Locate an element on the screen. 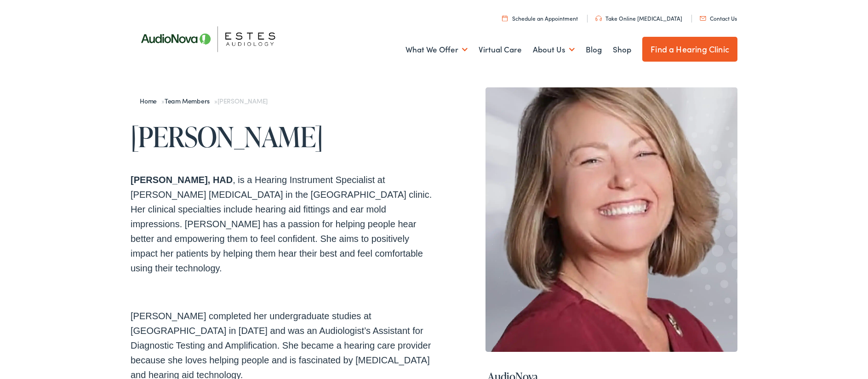 The width and height of the screenshot is (868, 379). a: Blog is located at coordinates (594, 50).